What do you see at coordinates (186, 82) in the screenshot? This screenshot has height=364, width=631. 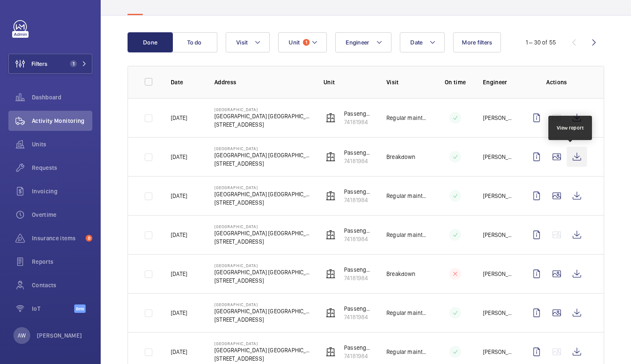 I see `p: Date` at bounding box center [186, 82].